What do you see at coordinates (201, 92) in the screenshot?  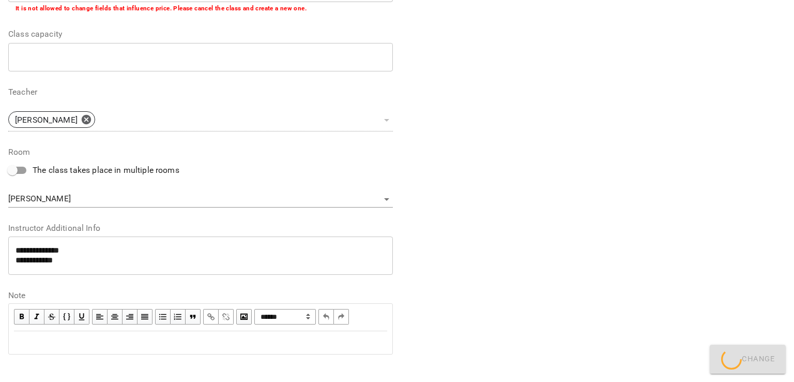 I see `label: Teacher` at bounding box center [201, 92].